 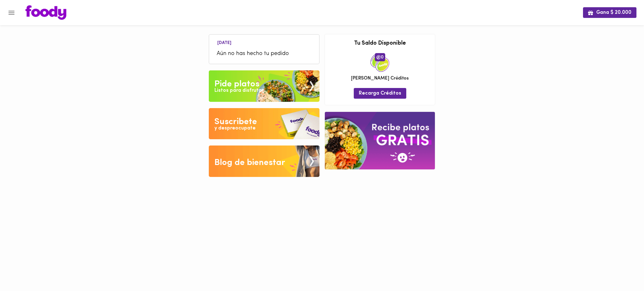 What do you see at coordinates (264, 86) in the screenshot?
I see `img: Pide un Platos` at bounding box center [264, 86].